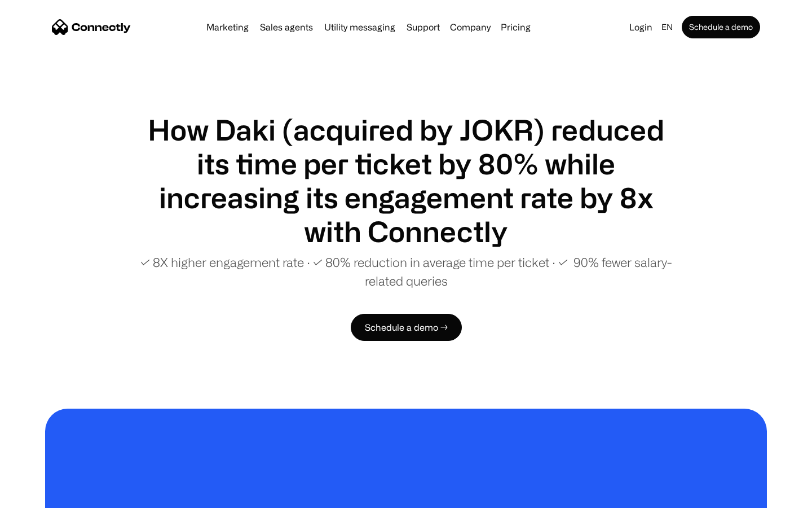 This screenshot has width=812, height=508. I want to click on a: Support, so click(423, 27).